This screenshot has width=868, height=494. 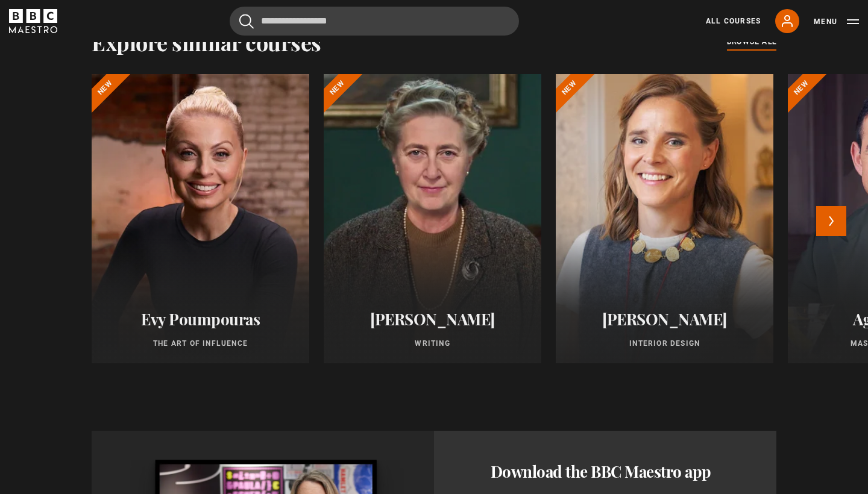 I want to click on button: Submit the search query, so click(x=247, y=21).